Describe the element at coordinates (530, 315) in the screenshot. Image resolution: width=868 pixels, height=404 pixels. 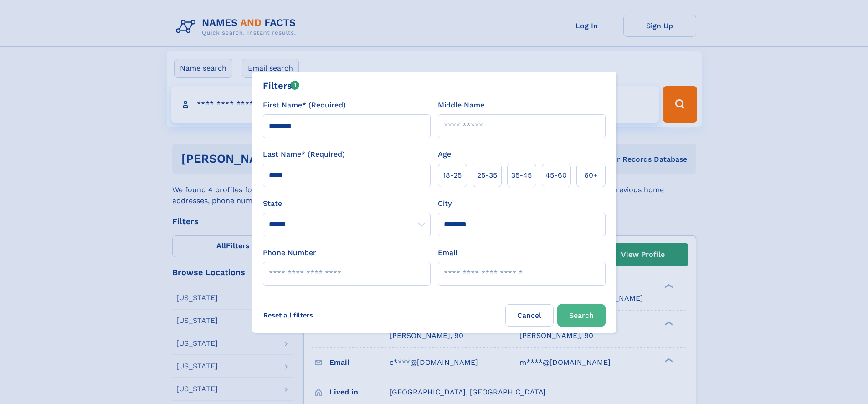
I see `label: Cancel` at that location.